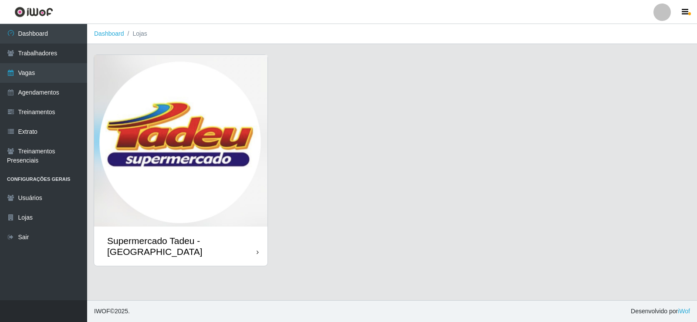 The height and width of the screenshot is (322, 697). I want to click on nav: breadcrumb, so click(392, 34).